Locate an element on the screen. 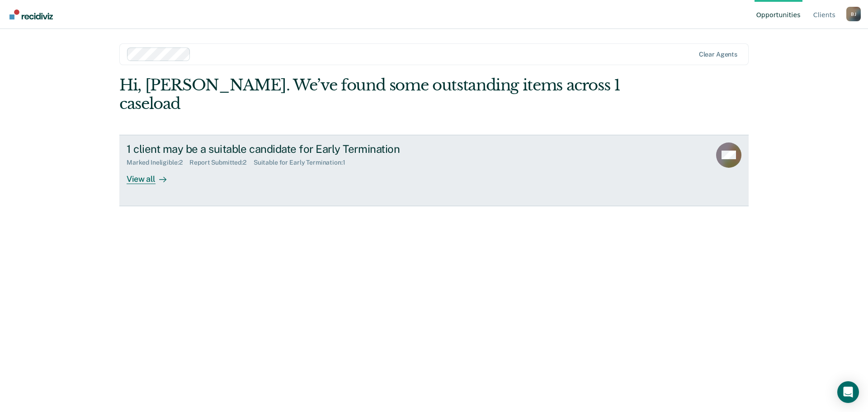  button: Profile dropdown button is located at coordinates (854, 14).